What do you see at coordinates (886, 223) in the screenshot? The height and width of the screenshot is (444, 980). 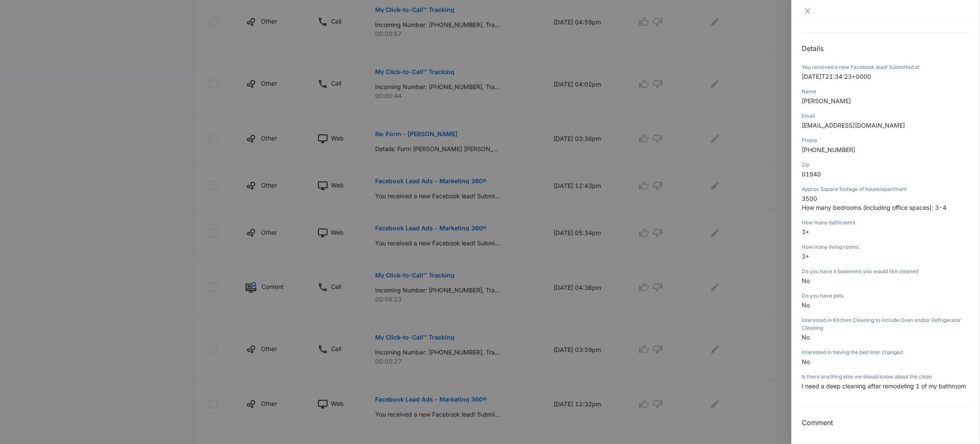 I see `div: How many bathrooms` at bounding box center [886, 223].